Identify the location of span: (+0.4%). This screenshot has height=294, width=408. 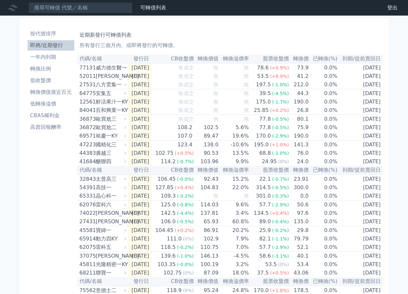
(279, 213).